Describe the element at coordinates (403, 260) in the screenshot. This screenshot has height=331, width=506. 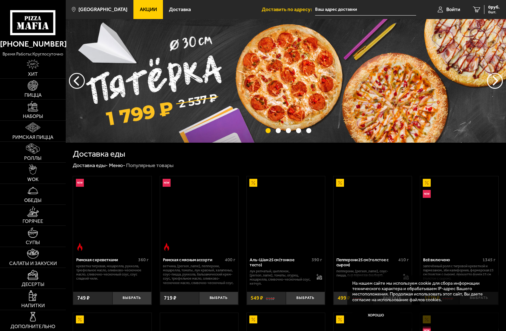
I see `span: 410 г` at that location.